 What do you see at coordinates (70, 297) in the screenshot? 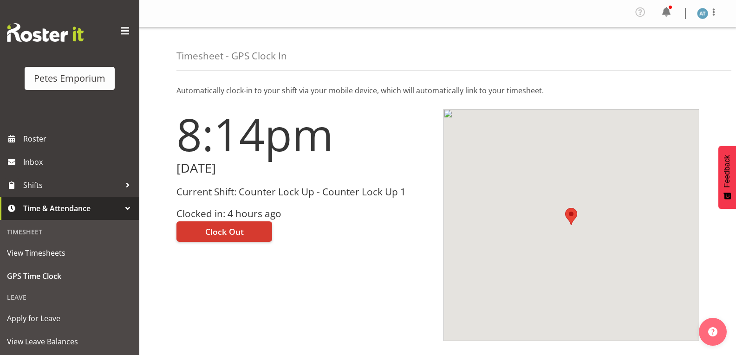
I see `div: Leave` at bounding box center [70, 297].